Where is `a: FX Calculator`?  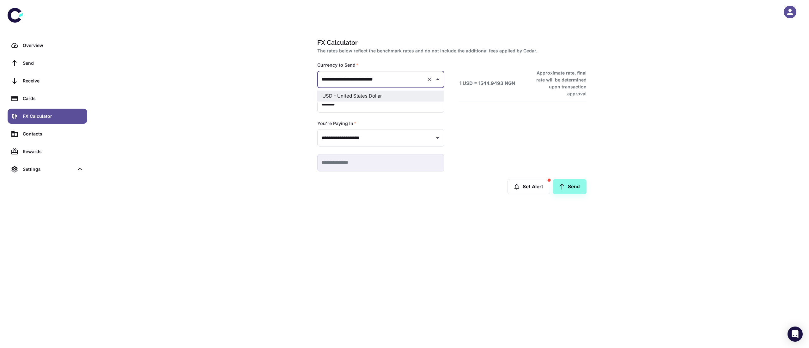
a: FX Calculator is located at coordinates (47, 116).